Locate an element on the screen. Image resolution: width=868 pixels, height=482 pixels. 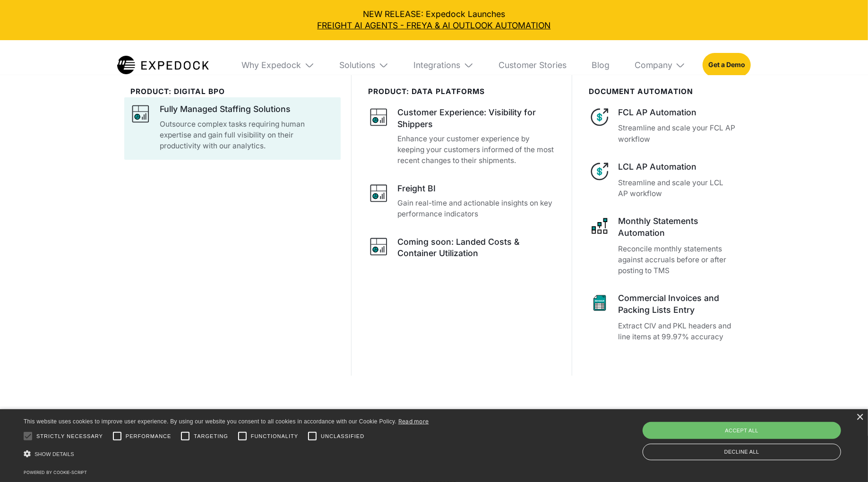
div: document automation is located at coordinates (663, 91).